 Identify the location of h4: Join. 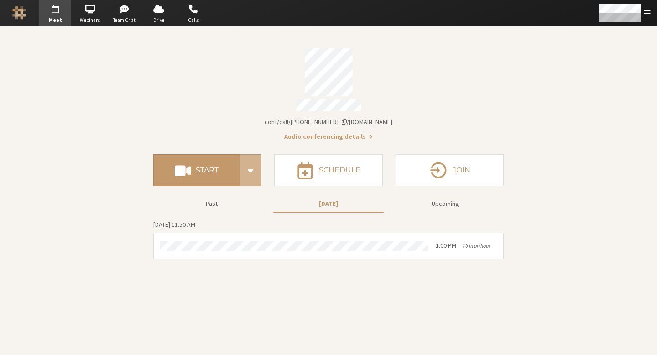
(461, 170).